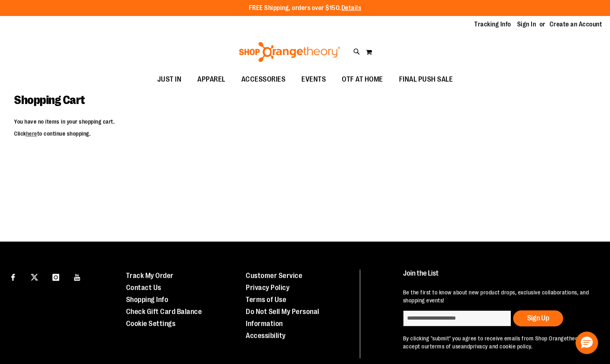  Describe the element at coordinates (576, 24) in the screenshot. I see `a: Create an Account` at that location.